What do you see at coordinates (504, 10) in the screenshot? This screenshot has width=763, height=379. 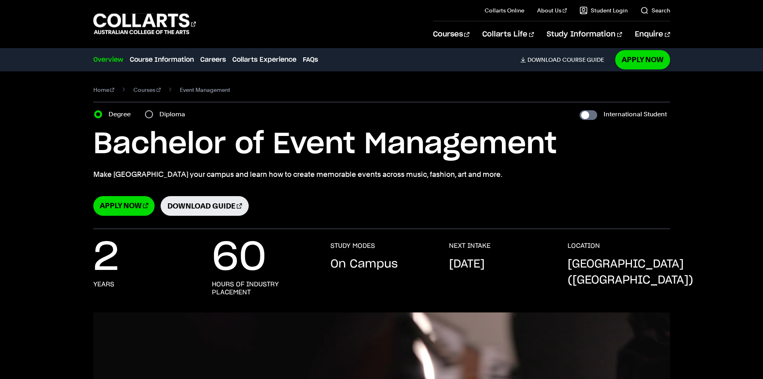 I see `a: Collarts Online` at bounding box center [504, 10].